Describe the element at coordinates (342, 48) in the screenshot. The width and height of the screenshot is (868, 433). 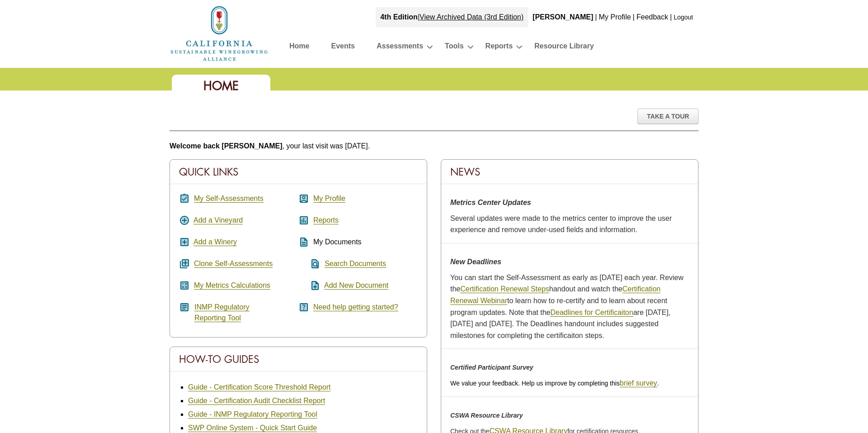
I see `a: Events` at that location.